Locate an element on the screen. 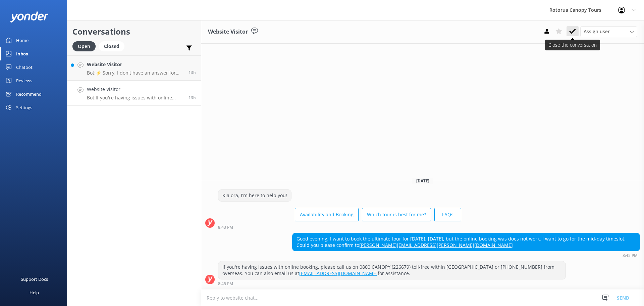  div: Help is located at coordinates (34, 292).